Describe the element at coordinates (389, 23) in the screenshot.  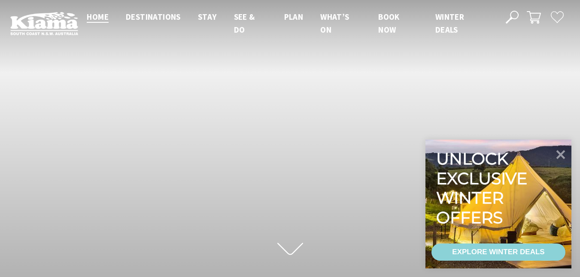
I see `span: Book now` at that location.